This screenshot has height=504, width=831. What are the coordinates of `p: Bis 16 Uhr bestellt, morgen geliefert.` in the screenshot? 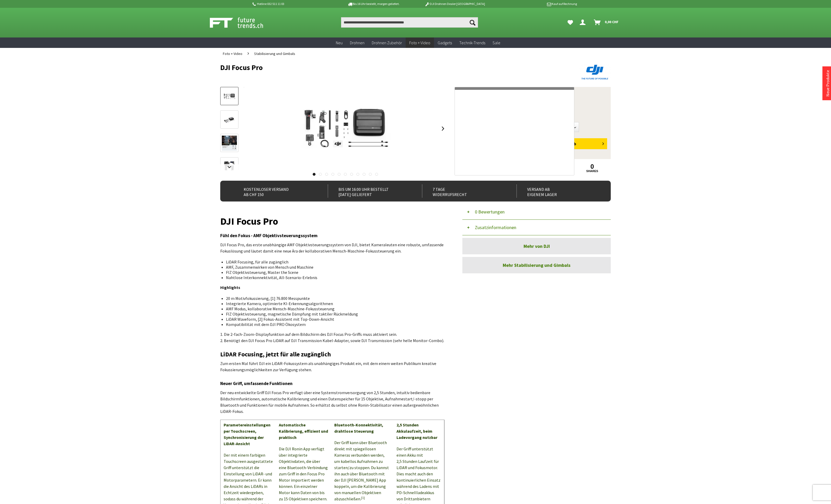 It's located at (373, 4).